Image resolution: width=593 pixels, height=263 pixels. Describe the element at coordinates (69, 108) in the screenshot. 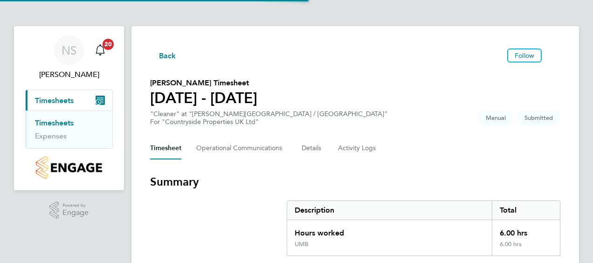

I see `nav: Main navigation` at that location.